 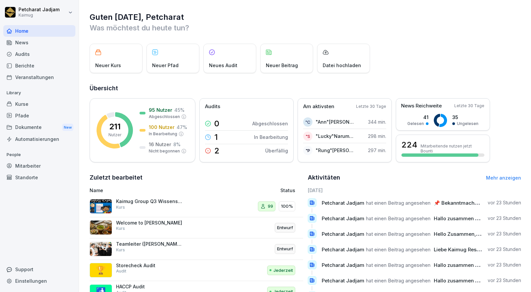 What do you see at coordinates (287, 206) in the screenshot?
I see `p: 100%` at bounding box center [287, 206].